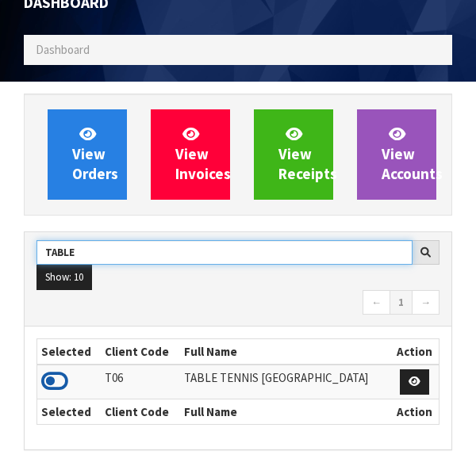  What do you see at coordinates (95, 154) in the screenshot?
I see `span: View Orders` at bounding box center [95, 154].